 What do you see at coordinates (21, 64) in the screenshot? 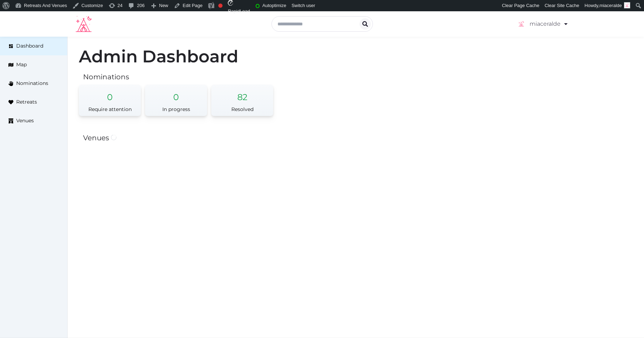
I see `span: Map` at bounding box center [21, 64].